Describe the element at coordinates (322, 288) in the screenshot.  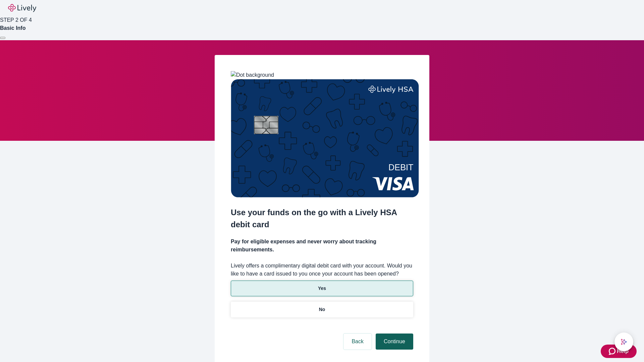
I see `button: Yes` at that location.